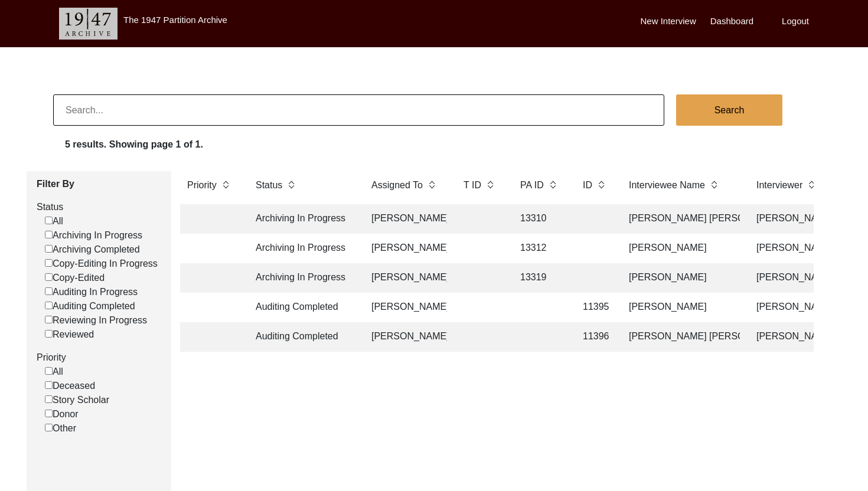 Image resolution: width=868 pixels, height=491 pixels. What do you see at coordinates (101, 264) in the screenshot?
I see `label: Copy-Editing In Progress` at bounding box center [101, 264].